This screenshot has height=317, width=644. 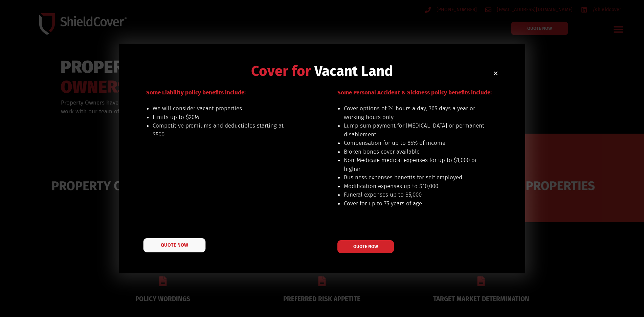 I want to click on span: Vacant Land, so click(x=354, y=71).